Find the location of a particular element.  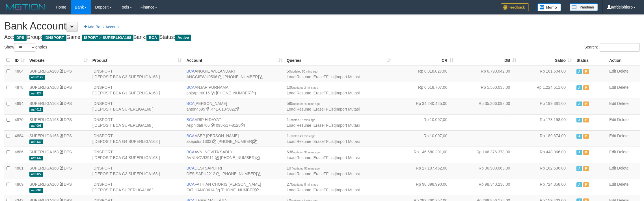

td: Rp 189.374,00 is located at coordinates (546, 138).